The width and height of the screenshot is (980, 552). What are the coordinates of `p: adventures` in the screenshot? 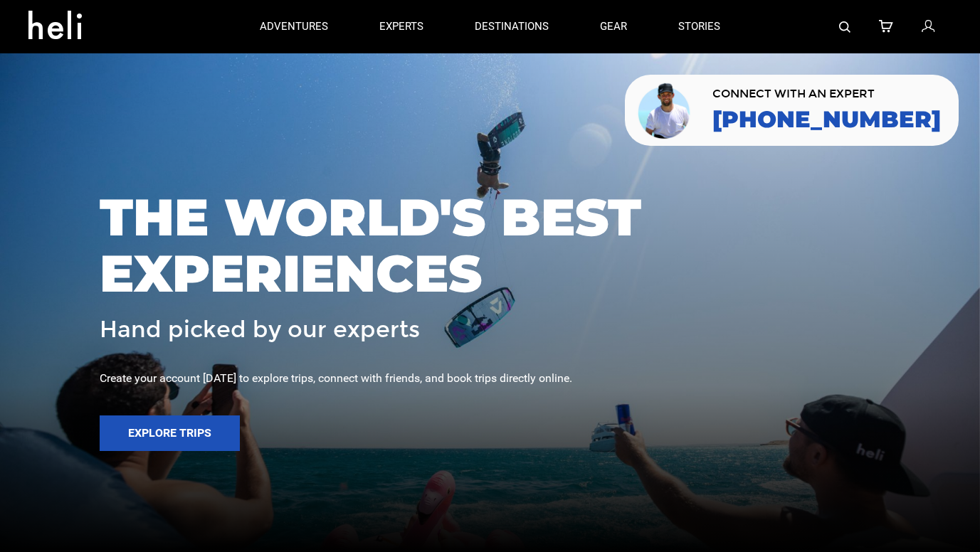 It's located at (294, 27).